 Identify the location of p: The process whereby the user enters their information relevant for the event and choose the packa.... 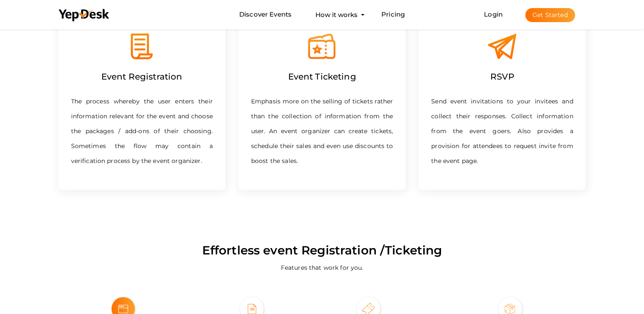
(142, 131).